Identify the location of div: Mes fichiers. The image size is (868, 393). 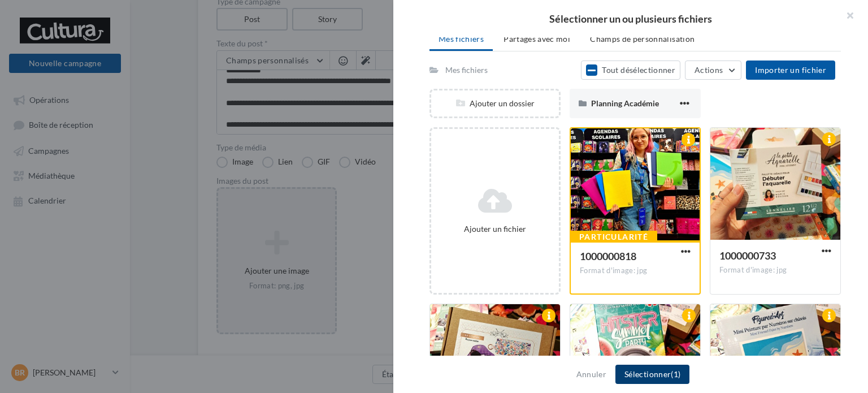
(466, 70).